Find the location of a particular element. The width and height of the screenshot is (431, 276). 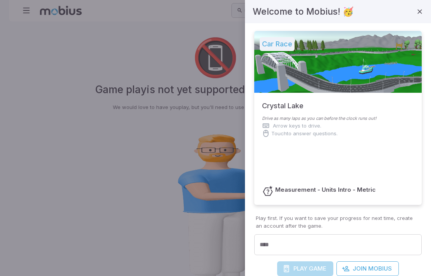

p: Touch to answer questions. is located at coordinates (304, 134).